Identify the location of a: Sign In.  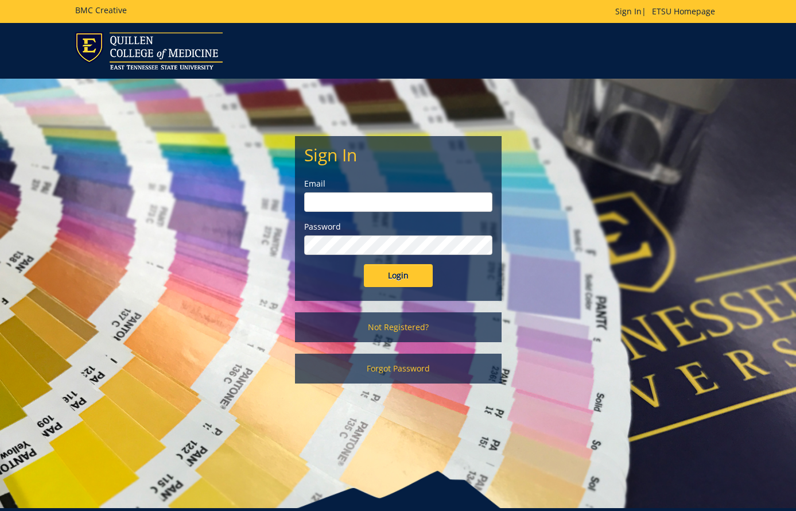
(629, 11).